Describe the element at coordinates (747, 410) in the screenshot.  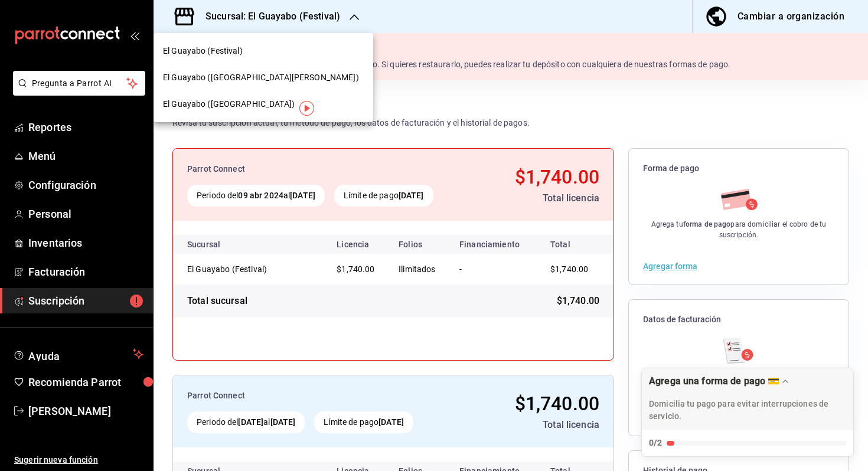
I see `p: Domicilia tu pago para evitar interrupciones de servicio.` at that location.